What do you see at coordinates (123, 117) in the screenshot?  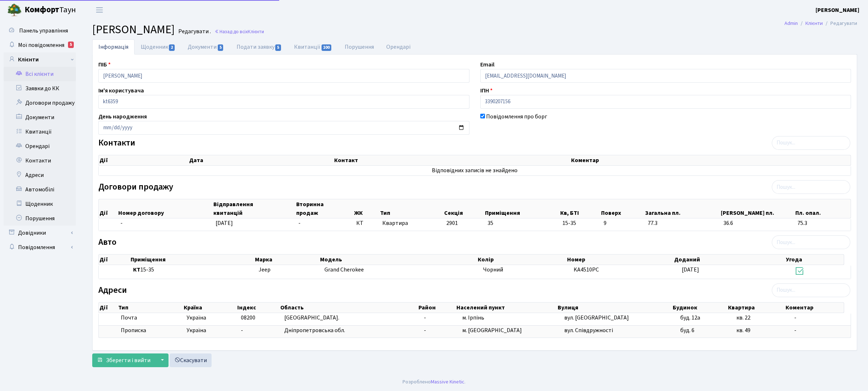 I see `label: День народження` at bounding box center [123, 117].